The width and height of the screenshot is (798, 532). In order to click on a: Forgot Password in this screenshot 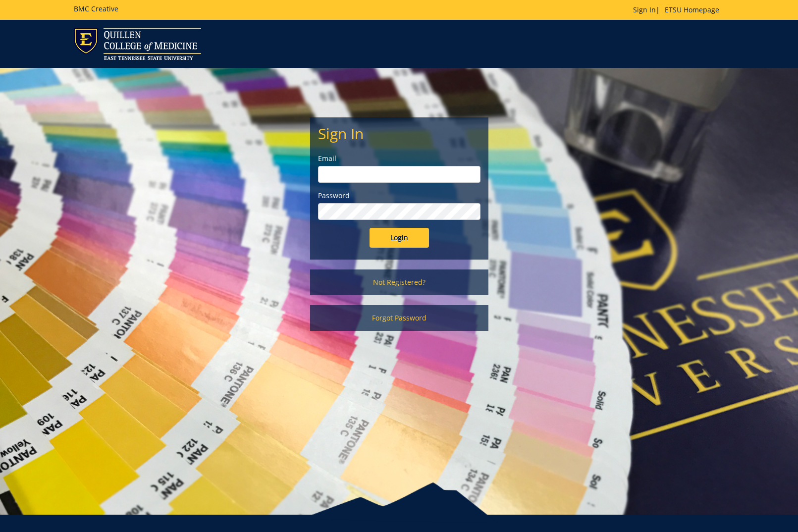, I will do `click(399, 318)`.